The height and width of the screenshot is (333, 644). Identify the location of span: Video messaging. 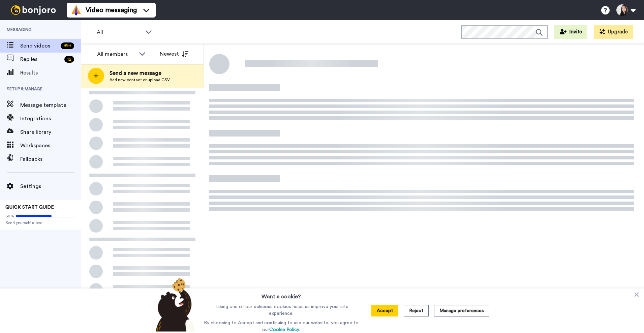
(111, 10).